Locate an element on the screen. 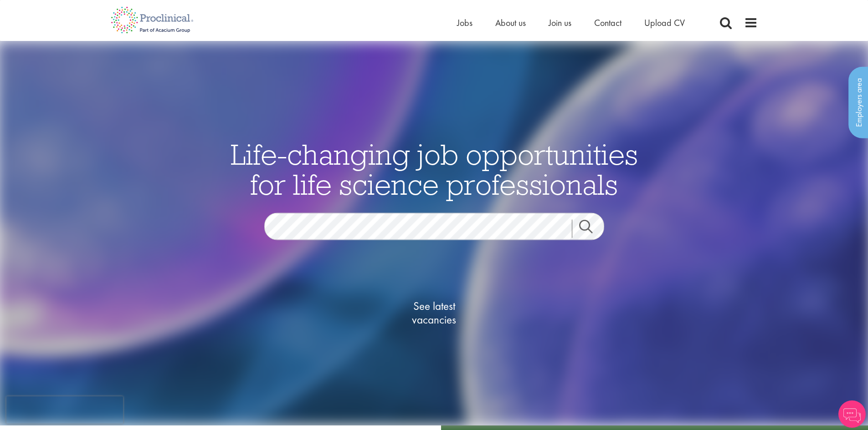 This screenshot has height=430, width=868. a: Join us is located at coordinates (560, 23).